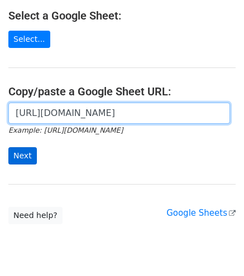 This screenshot has height=276, width=244. I want to click on input: Paste your Google Sheet URL here, so click(119, 113).